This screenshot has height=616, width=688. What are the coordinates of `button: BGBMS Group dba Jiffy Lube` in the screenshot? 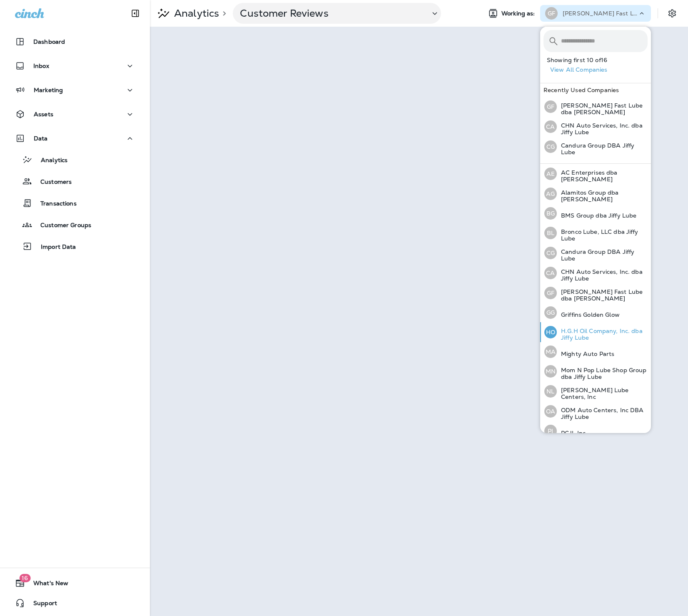 It's located at (596, 213).